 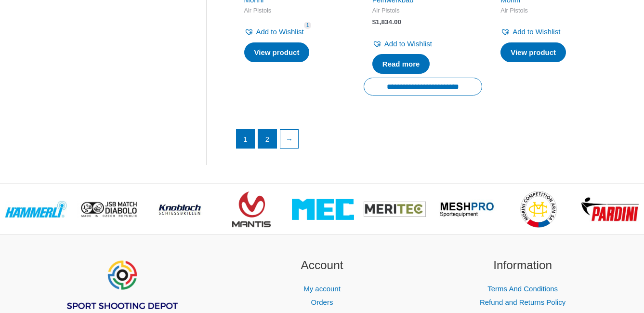 What do you see at coordinates (423, 141) in the screenshot?
I see `nav: Product Pagination` at bounding box center [423, 141].